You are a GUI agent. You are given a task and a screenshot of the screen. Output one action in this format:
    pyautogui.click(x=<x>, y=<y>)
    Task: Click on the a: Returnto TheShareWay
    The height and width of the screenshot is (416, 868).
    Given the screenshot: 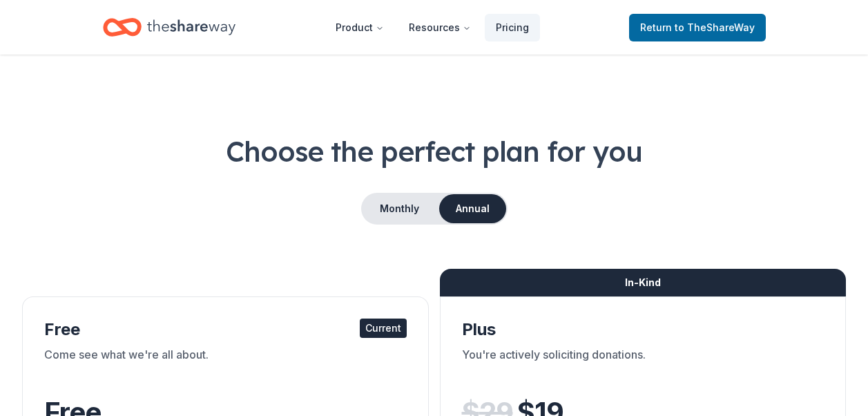 What is the action you would take?
    pyautogui.click(x=697, y=27)
    